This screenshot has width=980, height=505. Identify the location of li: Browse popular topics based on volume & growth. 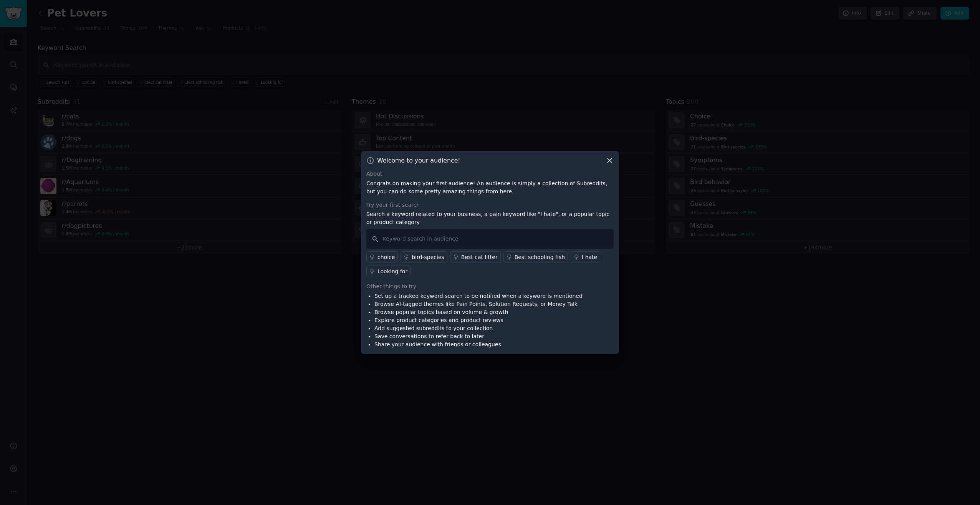
(478, 312).